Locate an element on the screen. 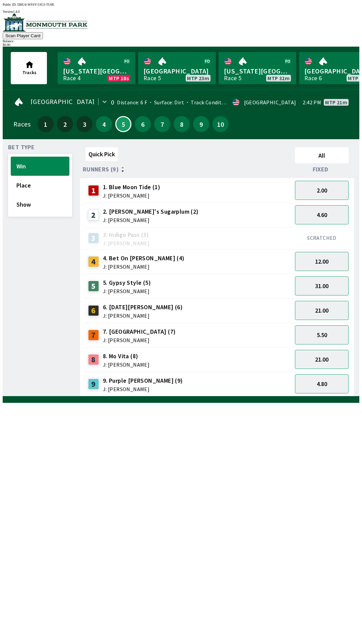 This screenshot has width=362, height=644. div: 8 is located at coordinates (93, 360).